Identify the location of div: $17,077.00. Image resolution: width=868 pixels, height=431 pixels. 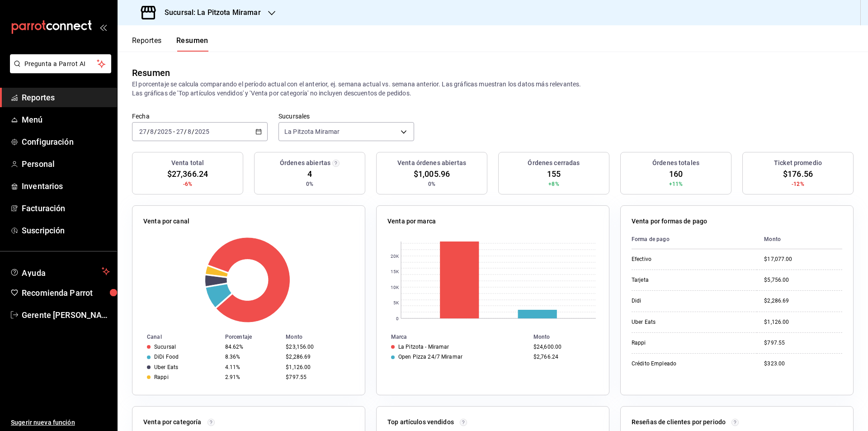
(803, 259).